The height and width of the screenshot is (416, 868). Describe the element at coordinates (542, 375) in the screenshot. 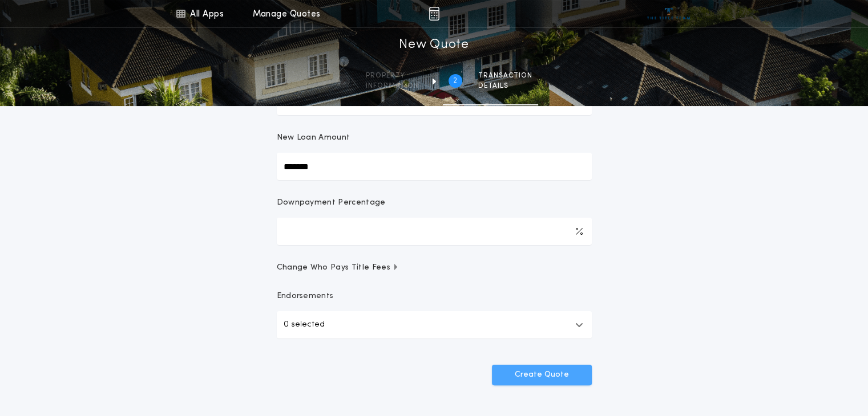

I see `button: Create Quote` at that location.